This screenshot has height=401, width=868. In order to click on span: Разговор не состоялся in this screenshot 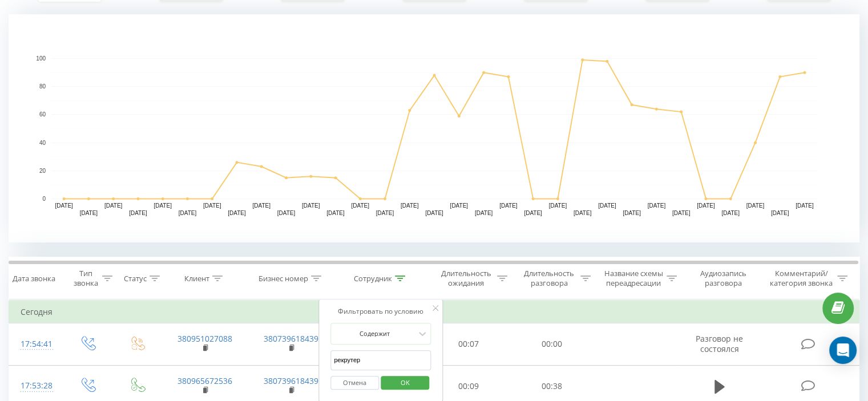, I will do `click(719, 344)`.